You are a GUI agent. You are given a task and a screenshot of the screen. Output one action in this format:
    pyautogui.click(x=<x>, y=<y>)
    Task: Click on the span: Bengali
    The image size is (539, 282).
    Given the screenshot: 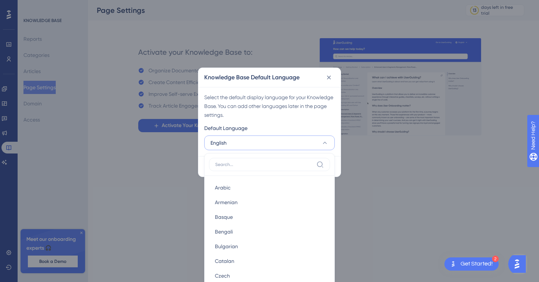 What is the action you would take?
    pyautogui.click(x=224, y=231)
    